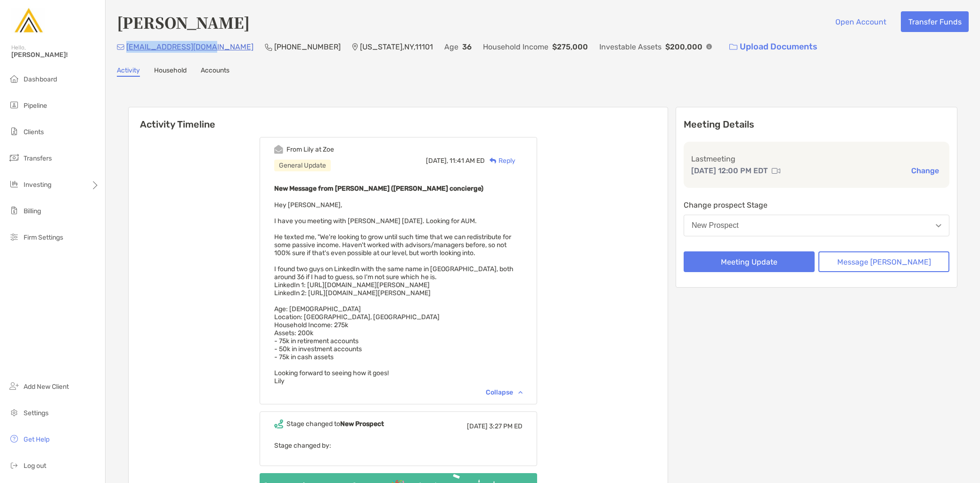  I want to click on img: transfers icon, so click(14, 158).